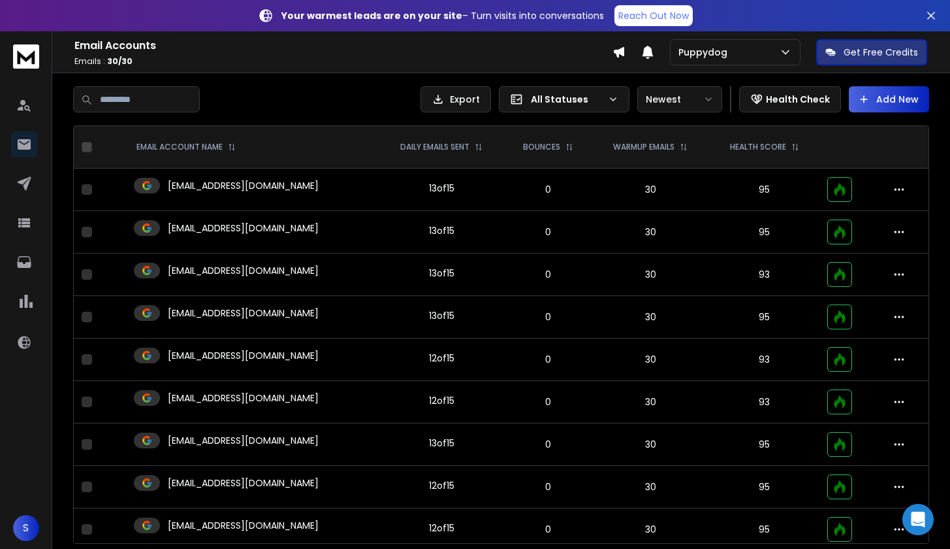 This screenshot has height=549, width=950. What do you see at coordinates (456, 99) in the screenshot?
I see `button: Export` at bounding box center [456, 99].